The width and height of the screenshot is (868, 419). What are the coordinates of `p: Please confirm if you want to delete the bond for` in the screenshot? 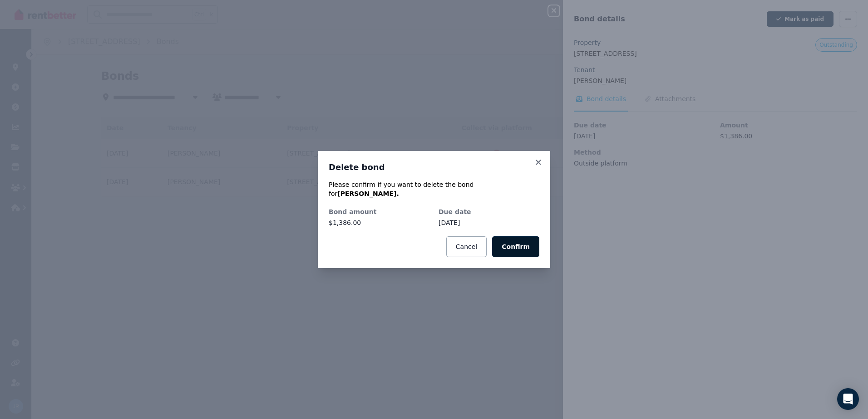 It's located at (434, 189).